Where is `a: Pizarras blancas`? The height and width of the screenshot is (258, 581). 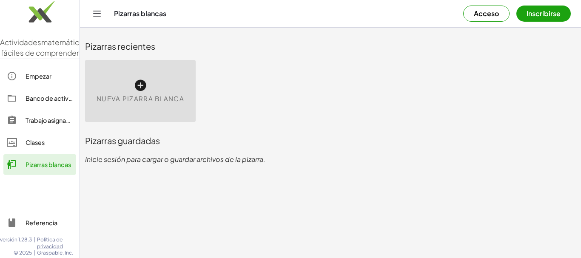
a: Pizarras blancas is located at coordinates (40, 165).